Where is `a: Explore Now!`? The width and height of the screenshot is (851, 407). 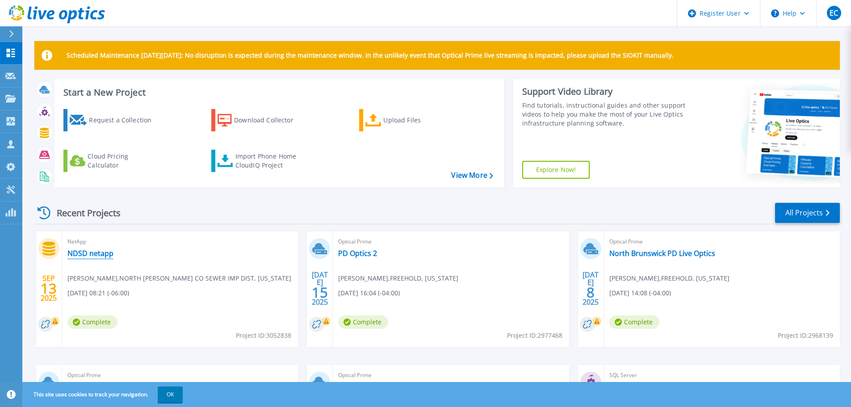
a: Explore Now! is located at coordinates (556, 170).